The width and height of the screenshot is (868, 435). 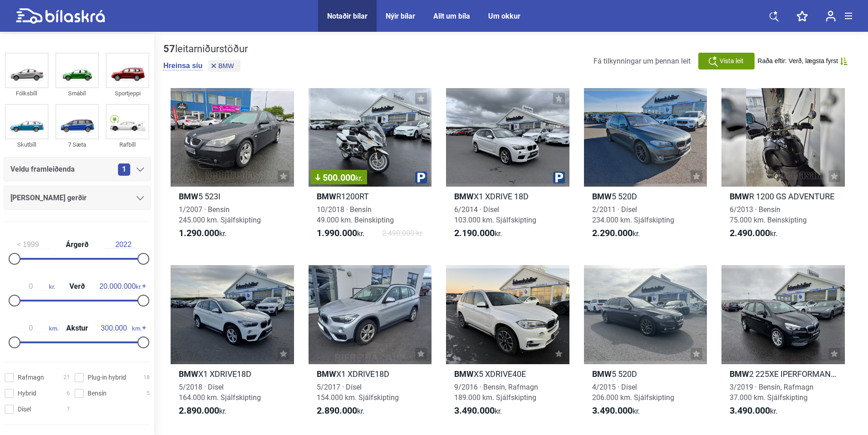 I want to click on a: 500.000kr.BMWR1200RT10/2018 · Bensín49.000 km. Beinskipting1.990.000kr.2.490.000 kr., so click(x=370, y=168).